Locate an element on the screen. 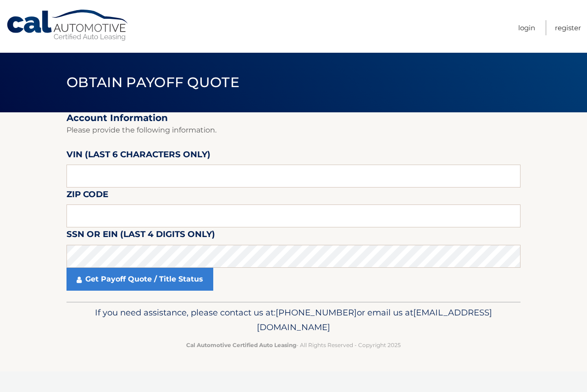 This screenshot has height=392, width=587. p: - All Rights Reserved - Copyright 2025 is located at coordinates (294, 345).